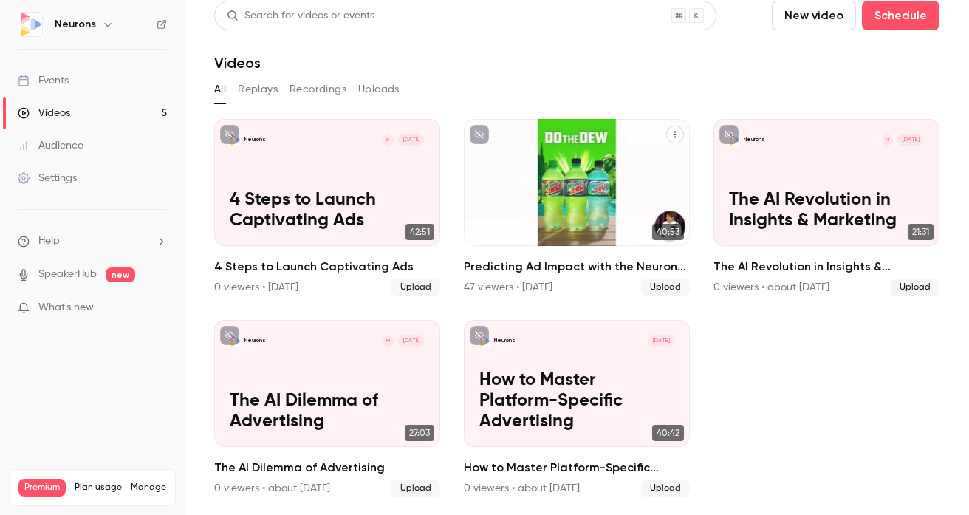  I want to click on span: Premium, so click(42, 488).